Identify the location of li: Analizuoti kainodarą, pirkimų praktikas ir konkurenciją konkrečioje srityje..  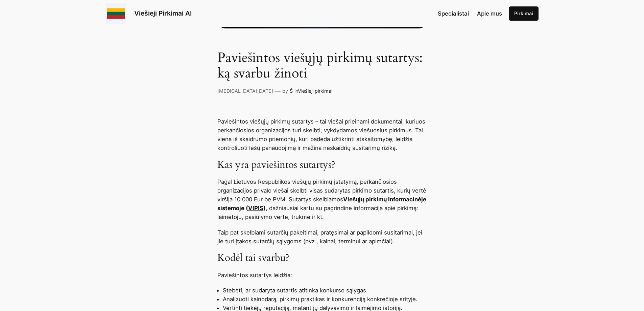
(325, 299).